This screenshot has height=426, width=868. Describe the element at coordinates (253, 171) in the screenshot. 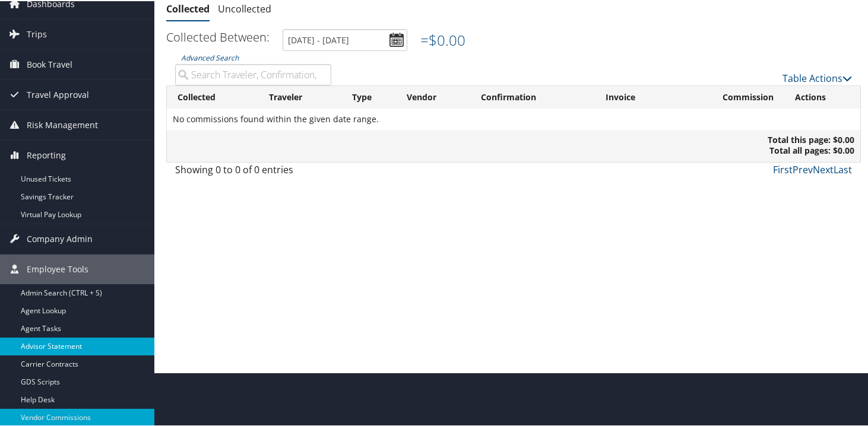

I see `div: Showing 0 to 0 of 0 entries` at that location.